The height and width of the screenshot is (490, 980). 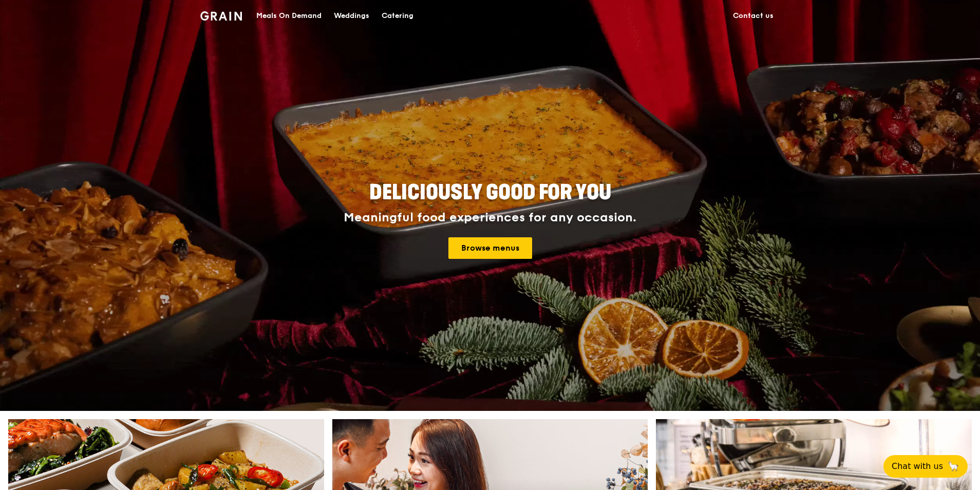 I want to click on span: Chat with us, so click(x=918, y=466).